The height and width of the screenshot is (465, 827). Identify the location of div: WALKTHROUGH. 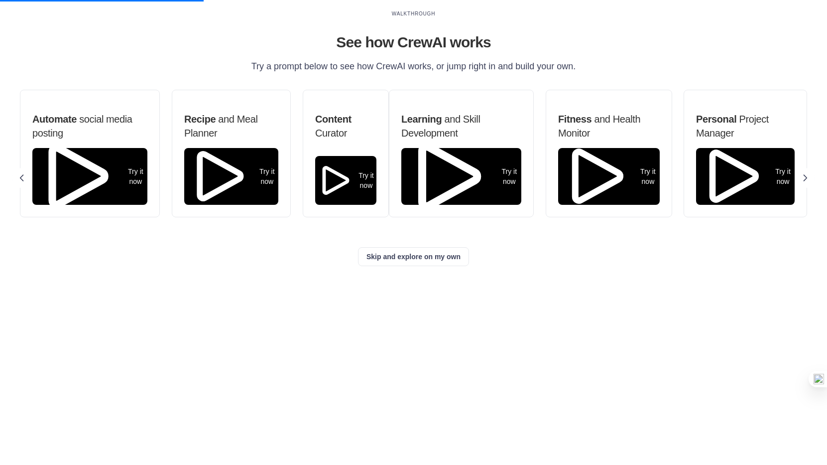
(413, 14).